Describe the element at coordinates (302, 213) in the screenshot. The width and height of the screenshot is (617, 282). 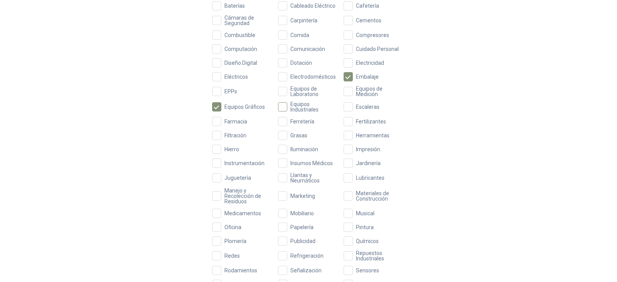
I see `span: Mobiliario` at that location.